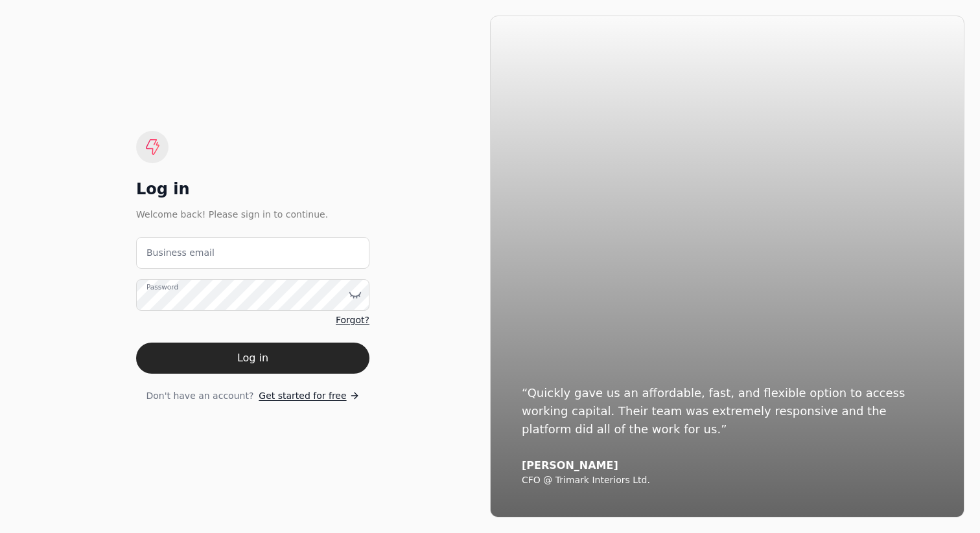 The width and height of the screenshot is (980, 533). What do you see at coordinates (353, 320) in the screenshot?
I see `span: Forgot?` at bounding box center [353, 320].